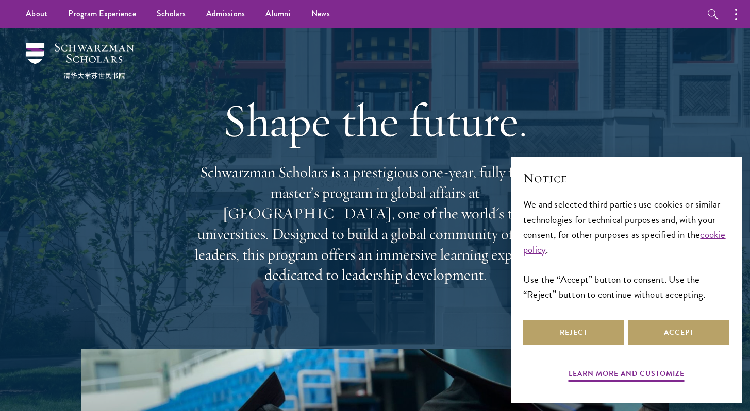 The width and height of the screenshot is (750, 411). What do you see at coordinates (574, 333) in the screenshot?
I see `button: Reject` at bounding box center [574, 333].